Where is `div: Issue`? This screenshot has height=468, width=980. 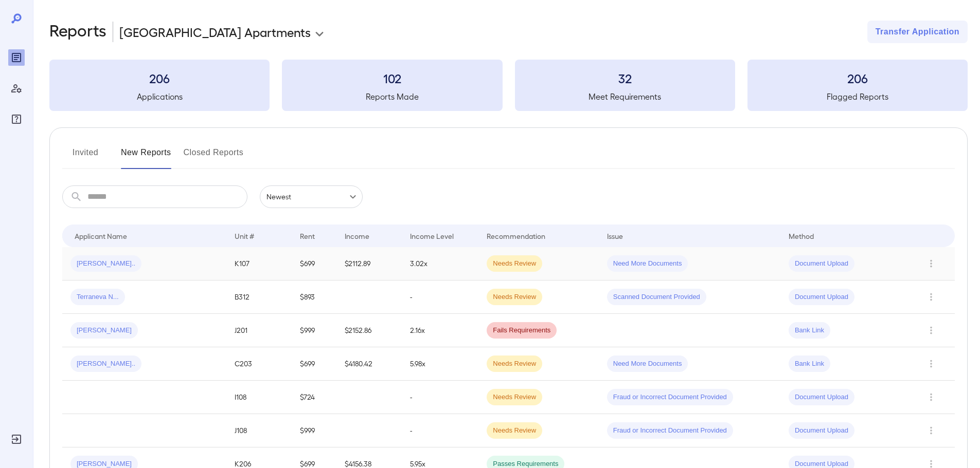 div: Issue is located at coordinates (615, 236).